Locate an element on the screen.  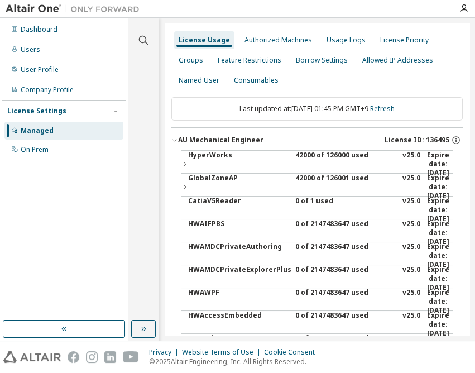
div: Borrow Settings is located at coordinates (321, 60).